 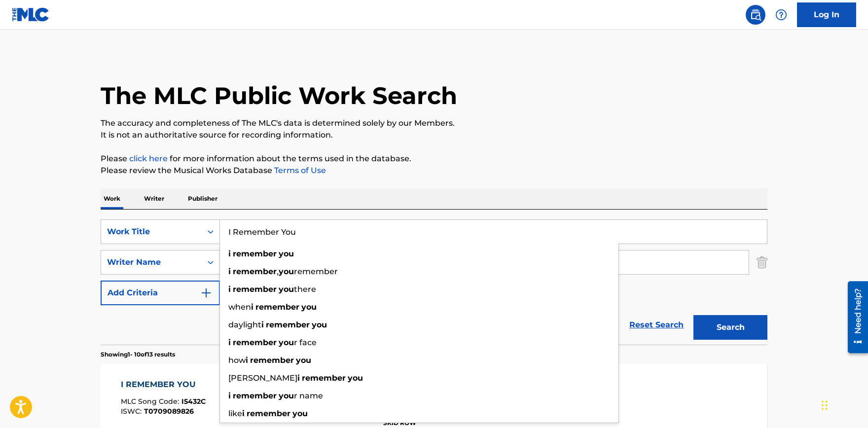 What do you see at coordinates (112, 198) in the screenshot?
I see `p: Work` at bounding box center [112, 198].